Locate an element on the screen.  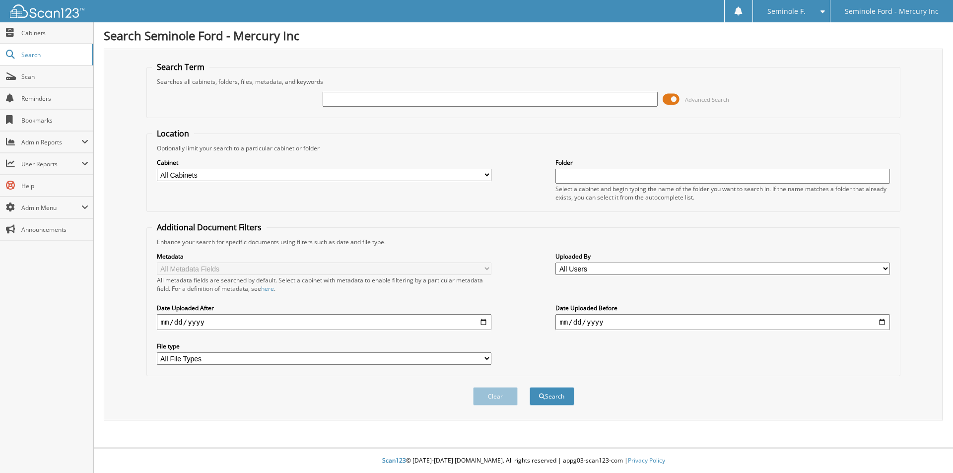
div: Chat Widget is located at coordinates (928, 449).